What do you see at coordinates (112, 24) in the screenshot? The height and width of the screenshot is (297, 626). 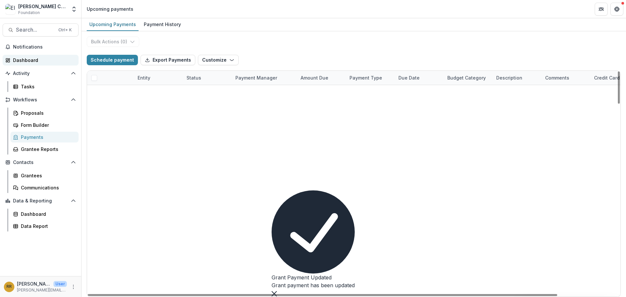 I see `a: Upcoming Payments` at bounding box center [112, 24].